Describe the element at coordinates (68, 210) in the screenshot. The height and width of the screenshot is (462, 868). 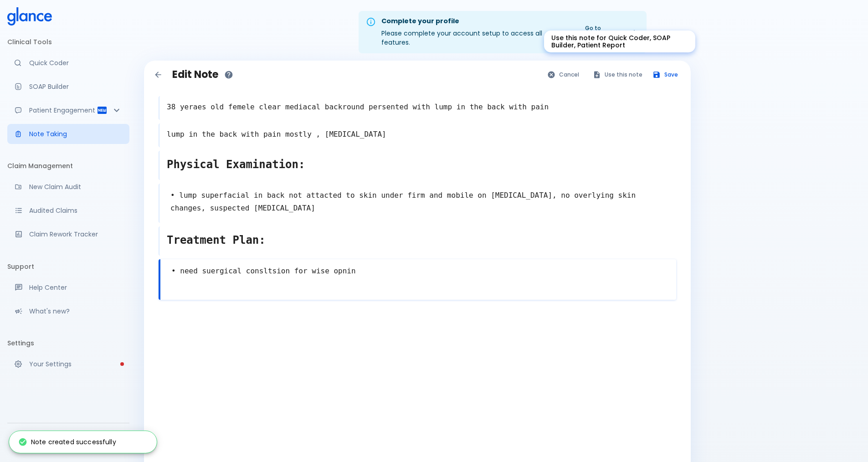
I see `a: View audited claims` at that location.